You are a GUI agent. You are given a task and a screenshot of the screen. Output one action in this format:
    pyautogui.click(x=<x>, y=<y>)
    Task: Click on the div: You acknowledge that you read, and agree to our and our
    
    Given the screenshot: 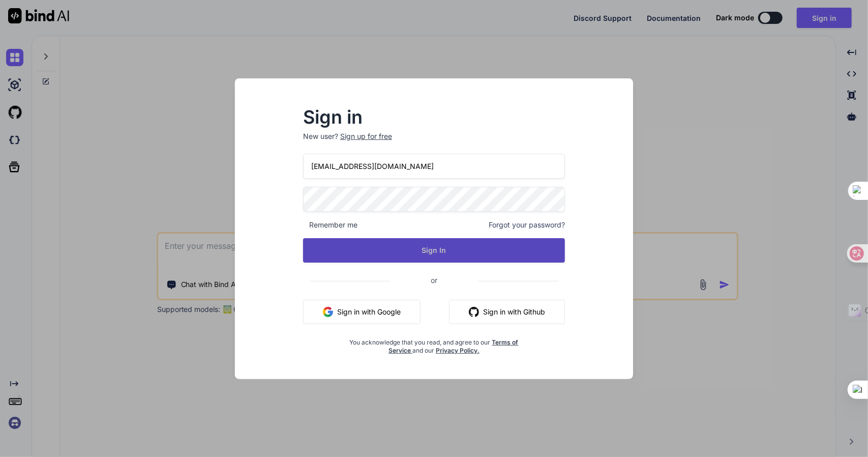 What is the action you would take?
    pyautogui.click(x=434, y=343)
    